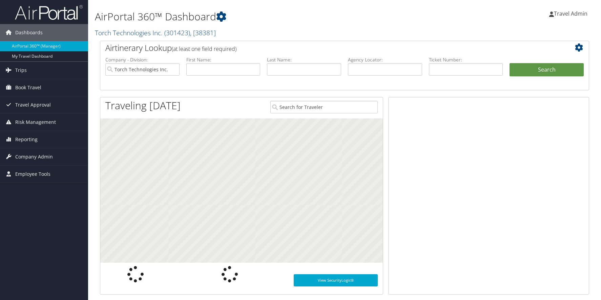  Describe the element at coordinates (547, 70) in the screenshot. I see `button: Search` at that location.